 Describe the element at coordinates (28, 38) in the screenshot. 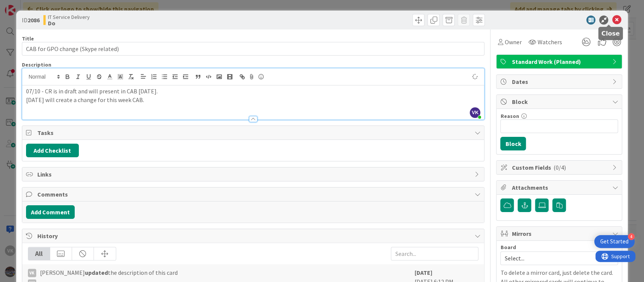

I see `label: Title` at that location.